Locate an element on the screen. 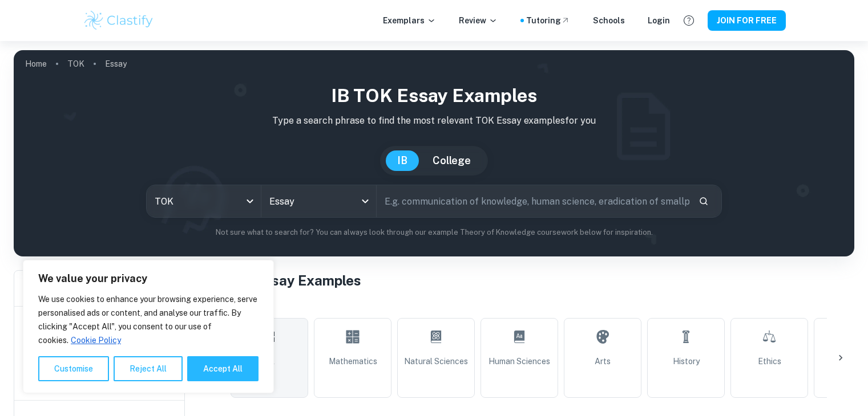  p: Essay is located at coordinates (116, 64).